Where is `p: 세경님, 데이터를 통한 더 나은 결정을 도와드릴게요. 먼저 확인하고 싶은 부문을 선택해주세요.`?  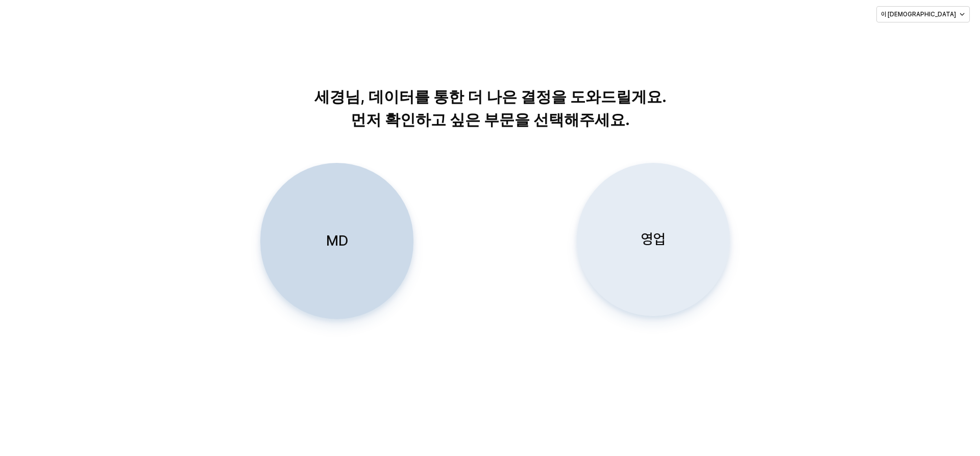 p: 세경님, 데이터를 통한 더 나은 결정을 도와드릴게요. 먼저 확인하고 싶은 부문을 선택해주세요. is located at coordinates (490, 108).